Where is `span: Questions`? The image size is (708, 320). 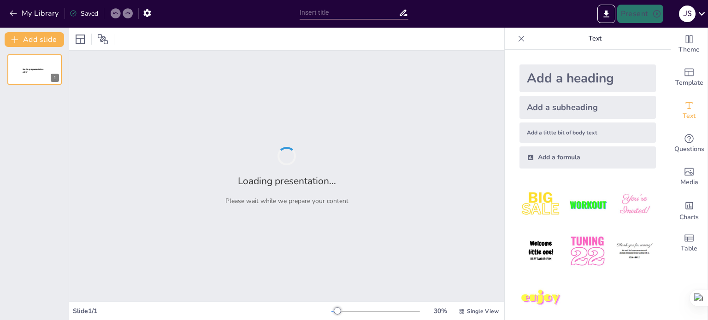
span: Questions is located at coordinates (689, 149).